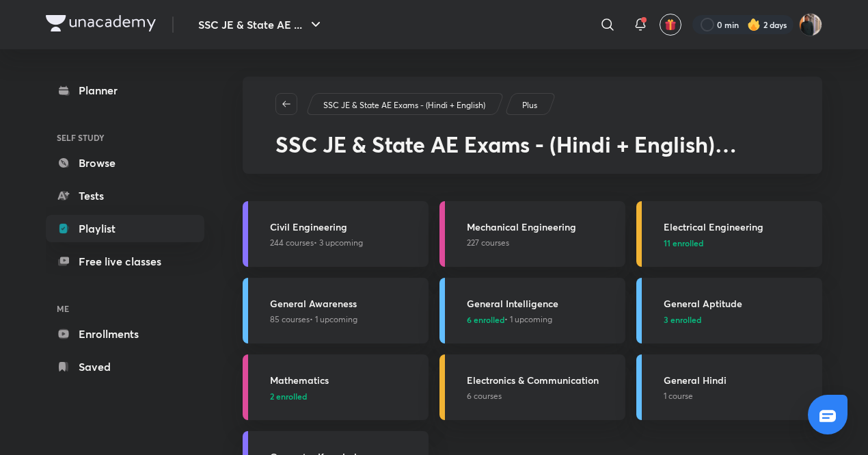  Describe the element at coordinates (125, 308) in the screenshot. I see `h6: ME` at that location.